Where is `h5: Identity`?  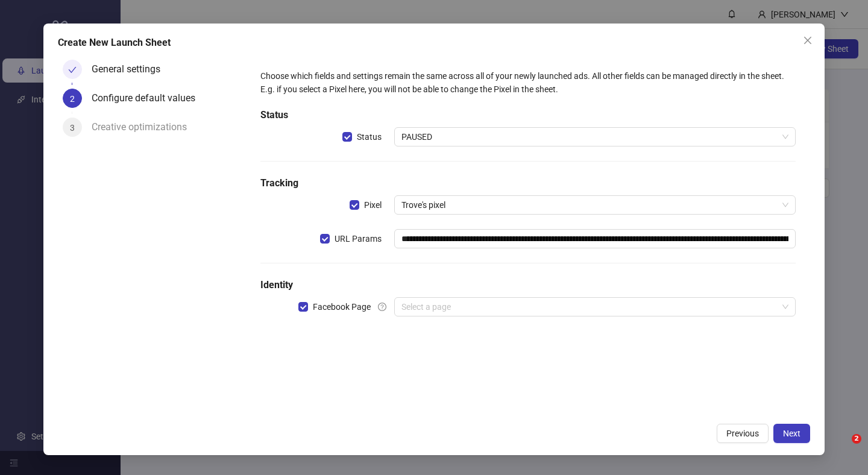
h5: Identity is located at coordinates (528, 285).